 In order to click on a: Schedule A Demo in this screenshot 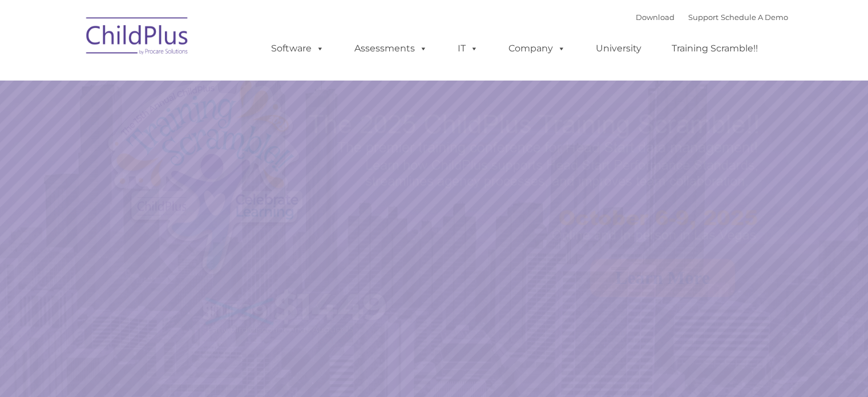, I will do `click(755, 17)`.